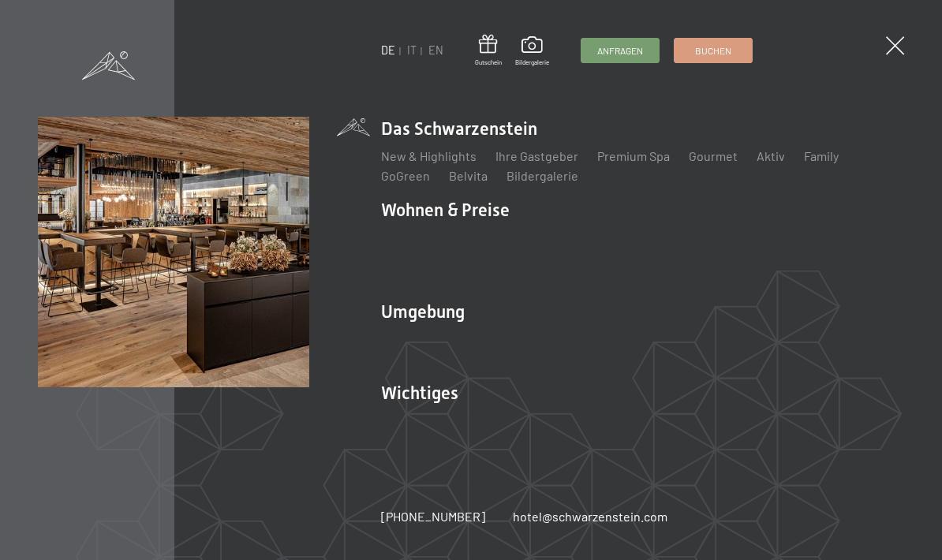 This screenshot has height=560, width=942. I want to click on span: Buchen, so click(713, 51).